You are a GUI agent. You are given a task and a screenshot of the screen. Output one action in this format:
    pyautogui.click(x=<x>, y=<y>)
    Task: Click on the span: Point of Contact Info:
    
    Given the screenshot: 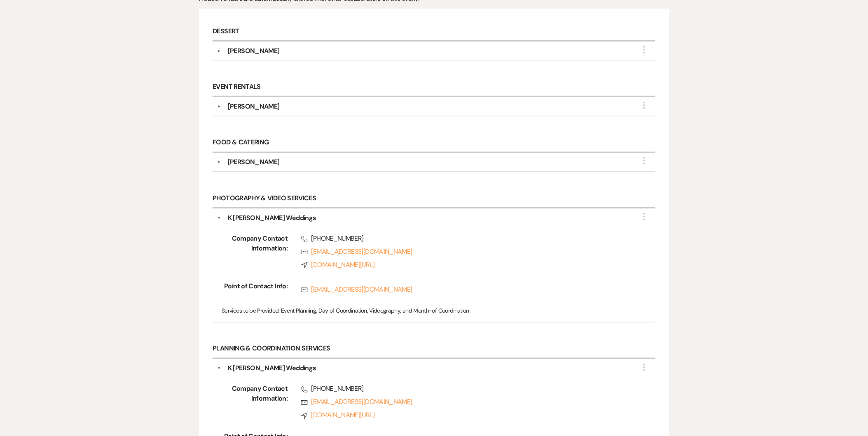 What is the action you would take?
    pyautogui.click(x=254, y=290)
    